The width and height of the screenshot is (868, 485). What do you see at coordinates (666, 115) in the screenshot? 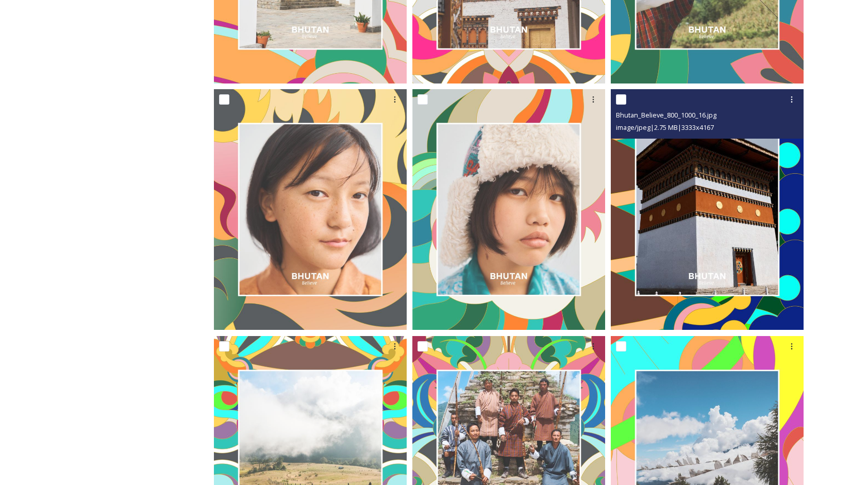
I see `span: Bhutan_Believe_800_1000_16.jpg` at bounding box center [666, 115].